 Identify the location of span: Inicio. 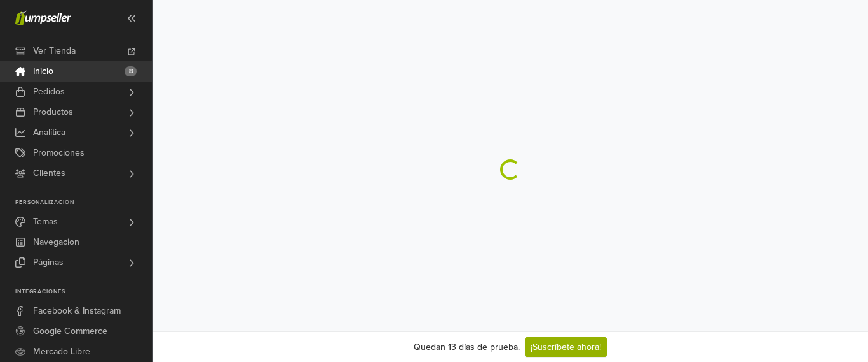
(43, 71).